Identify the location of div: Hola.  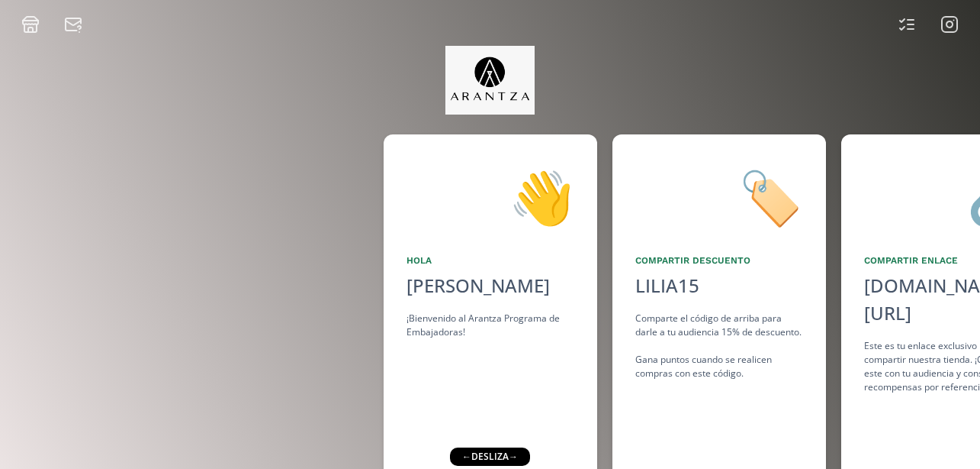
(490, 260).